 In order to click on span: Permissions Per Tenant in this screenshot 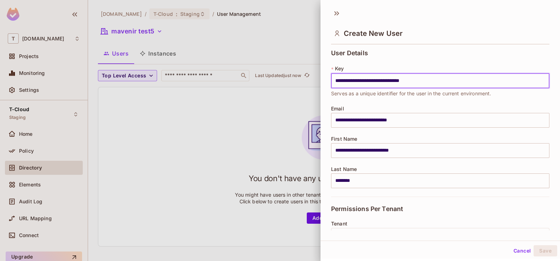, I will do `click(367, 209)`.